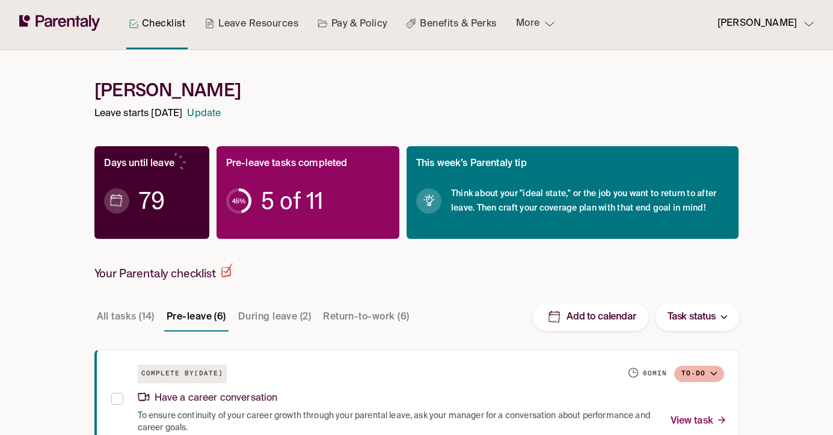  Describe the element at coordinates (139, 164) in the screenshot. I see `p: Days until leave` at that location.